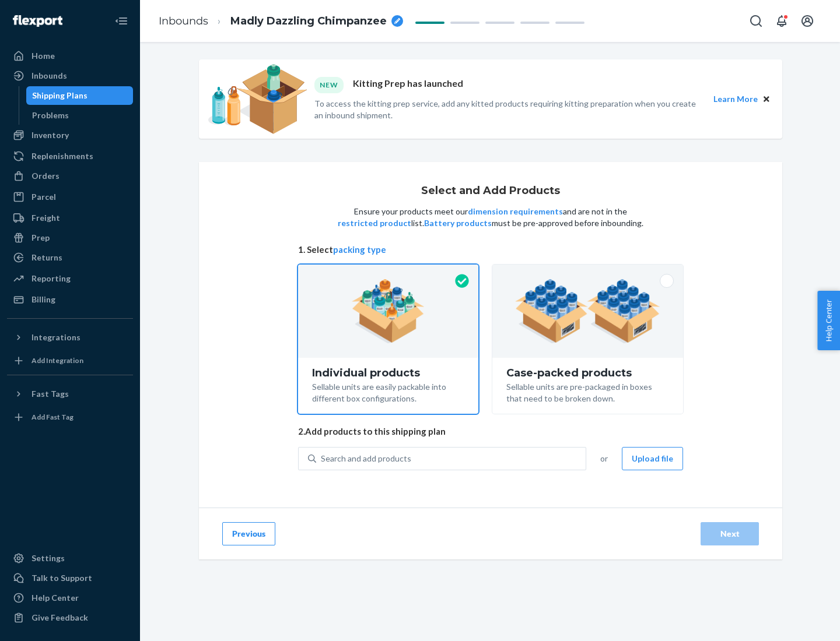 This screenshot has height=641, width=840. Describe the element at coordinates (70, 337) in the screenshot. I see `button: Integrations` at that location.